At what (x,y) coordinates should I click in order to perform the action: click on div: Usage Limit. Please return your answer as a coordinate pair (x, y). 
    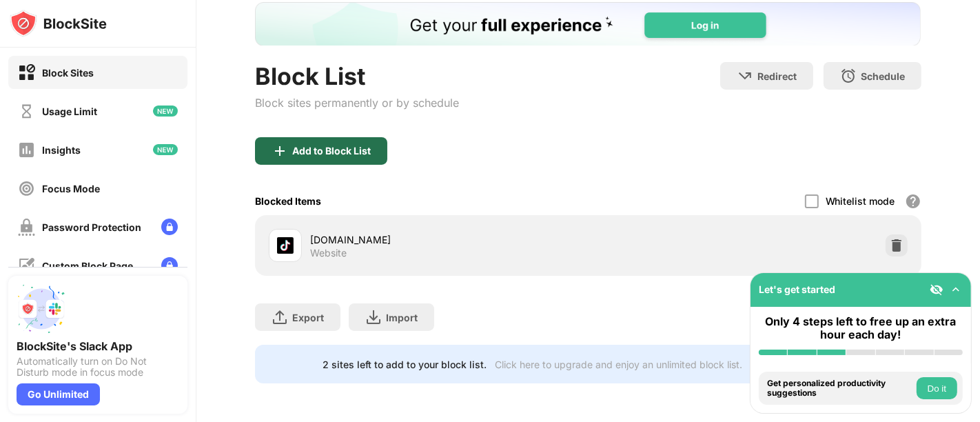
    Looking at the image, I should click on (69, 111).